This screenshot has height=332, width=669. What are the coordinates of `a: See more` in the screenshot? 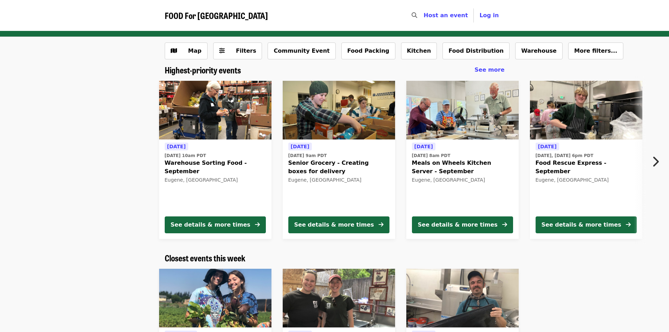 It's located at (489, 70).